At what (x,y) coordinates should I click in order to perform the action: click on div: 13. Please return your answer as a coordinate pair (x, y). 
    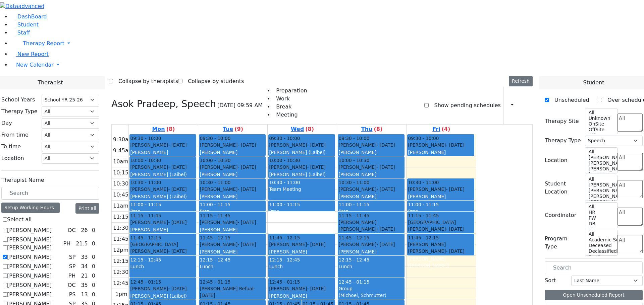
    Looking at the image, I should click on (85, 295).